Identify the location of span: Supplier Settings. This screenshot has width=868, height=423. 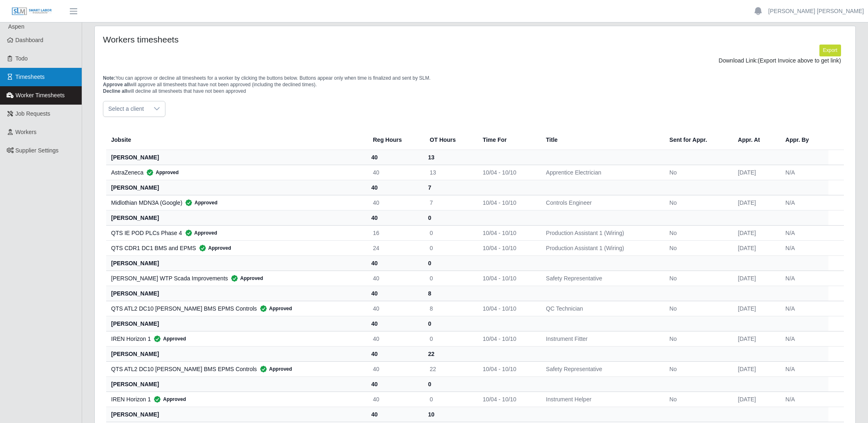
(37, 150).